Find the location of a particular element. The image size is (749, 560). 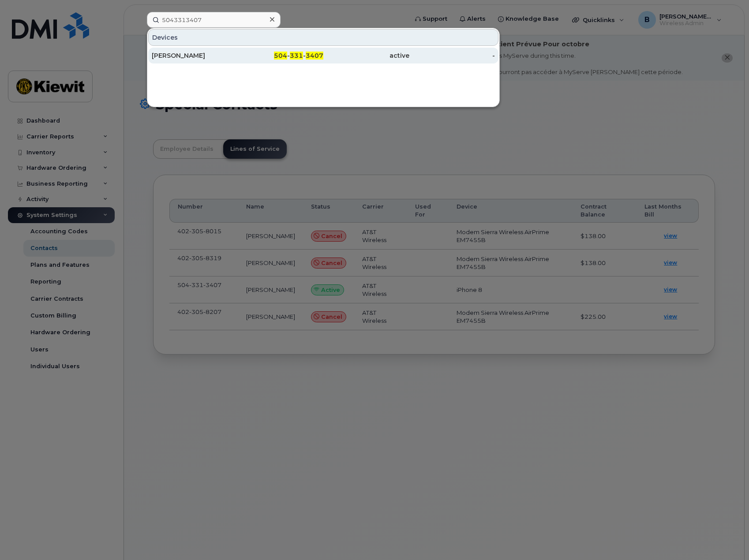

div: active is located at coordinates (366, 56).